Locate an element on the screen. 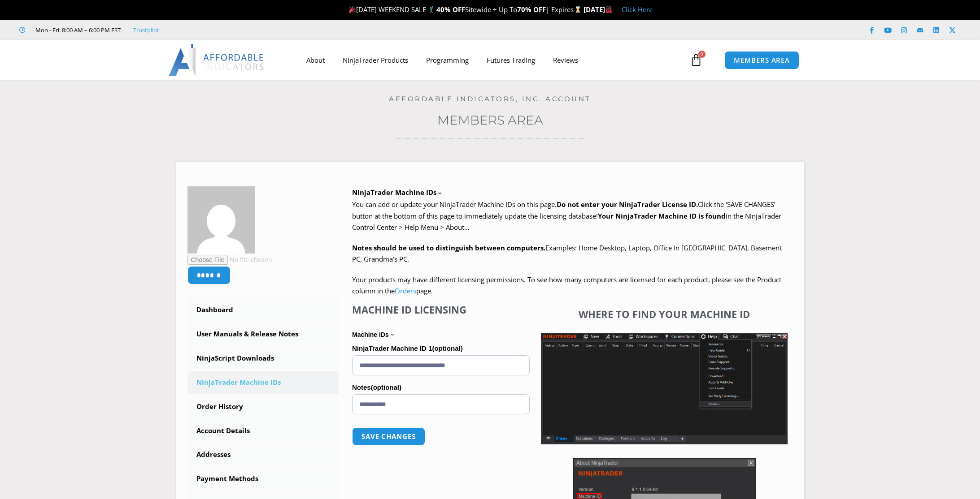 The width and height of the screenshot is (980, 499). a: Addresses is located at coordinates (264, 455).